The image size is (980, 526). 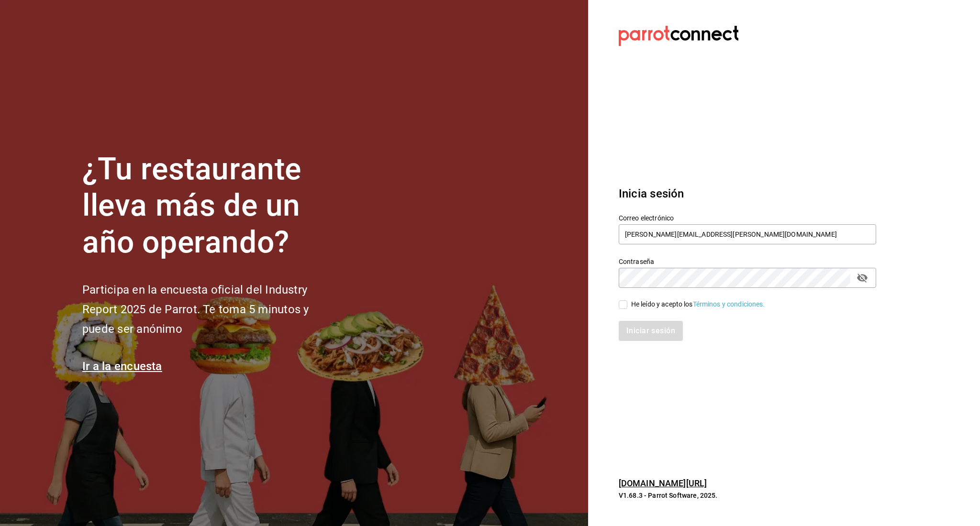 What do you see at coordinates (212, 207) in the screenshot?
I see `h1: ¿Tu restaurante lleva más de un año operando?` at bounding box center [212, 207].